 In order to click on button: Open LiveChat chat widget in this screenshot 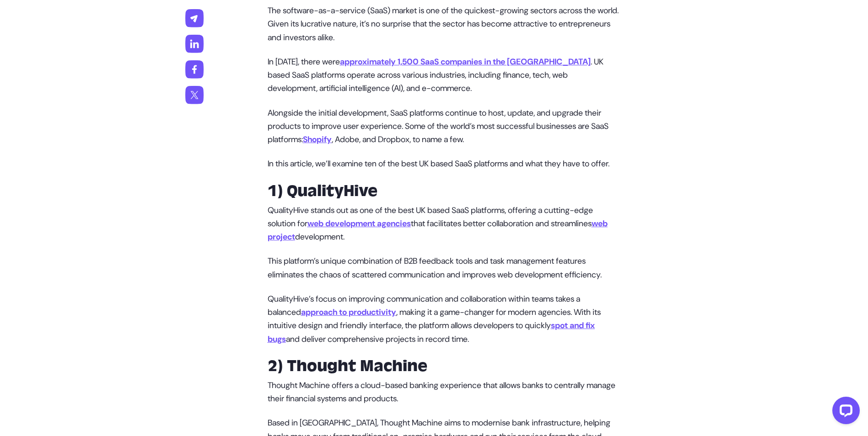, I will do `click(21, 18)`.